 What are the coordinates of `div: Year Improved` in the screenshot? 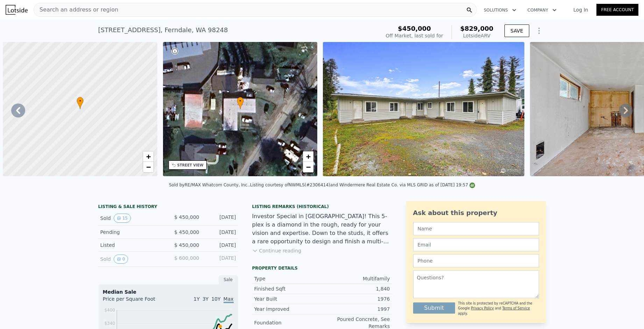 It's located at (288, 309).